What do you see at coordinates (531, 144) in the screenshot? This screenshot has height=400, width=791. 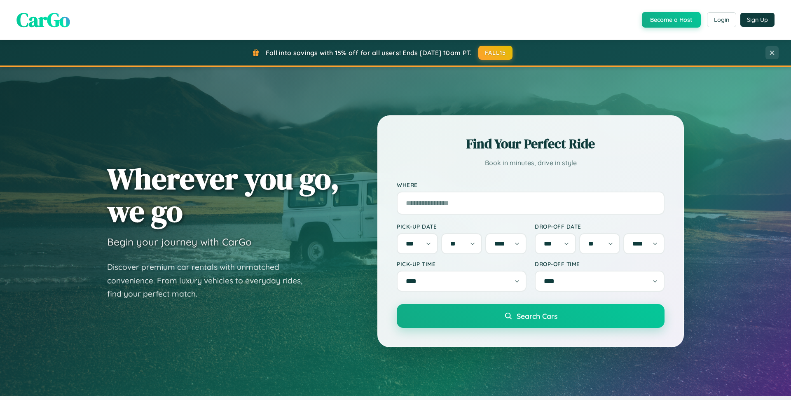 I see `h2: Find Your Perfect Ride` at bounding box center [531, 144].